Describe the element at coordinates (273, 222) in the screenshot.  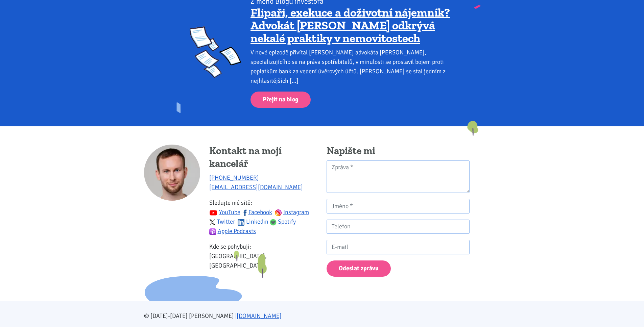
I see `img: spotify.png` at that location.